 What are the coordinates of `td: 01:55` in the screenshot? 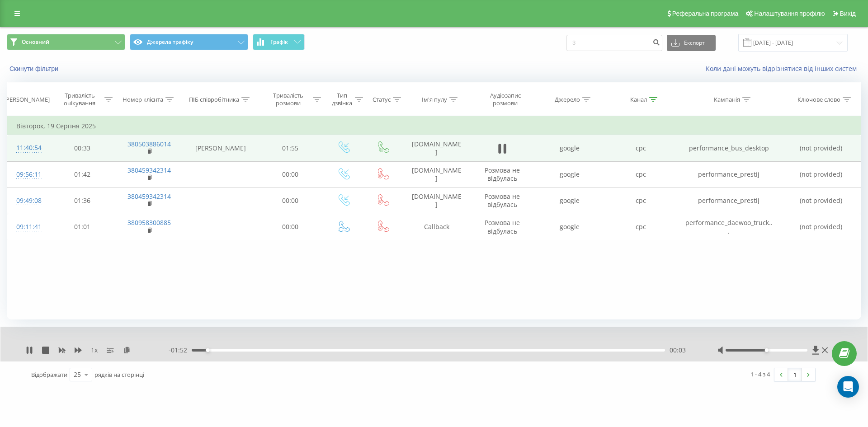 It's located at (291, 149).